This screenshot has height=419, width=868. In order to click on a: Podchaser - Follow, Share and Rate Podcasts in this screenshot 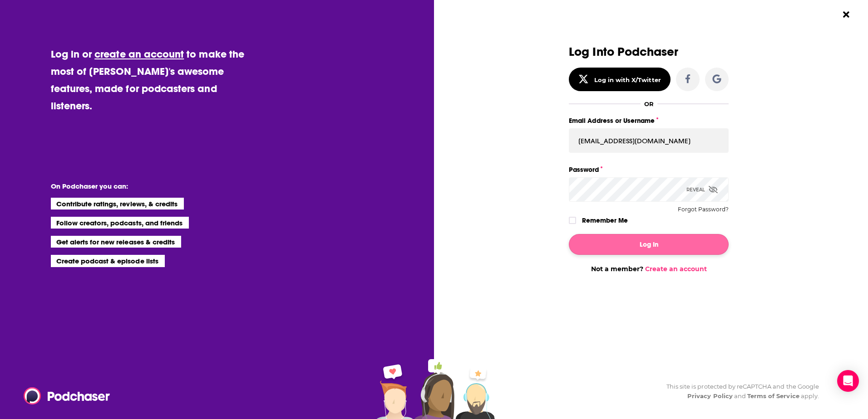, I will do `click(63, 396)`.